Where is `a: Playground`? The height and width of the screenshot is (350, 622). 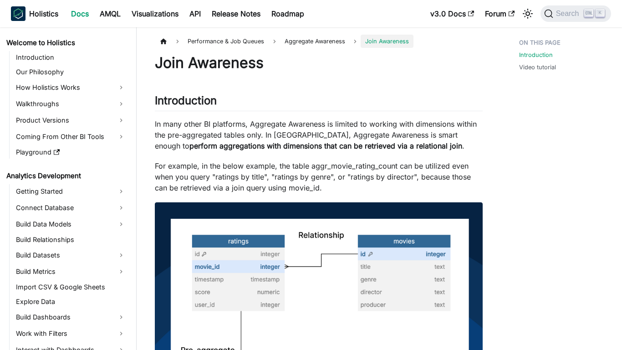
a: Playground is located at coordinates (71, 152).